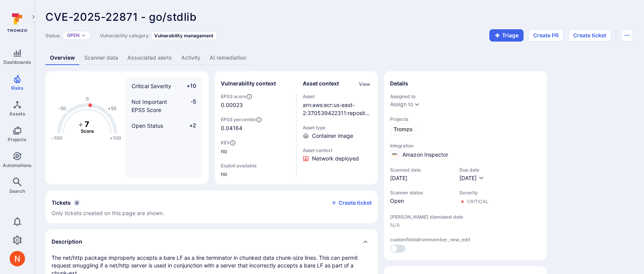 This screenshot has height=274, width=644. What do you see at coordinates (332, 136) in the screenshot?
I see `span: Container image` at bounding box center [332, 136].